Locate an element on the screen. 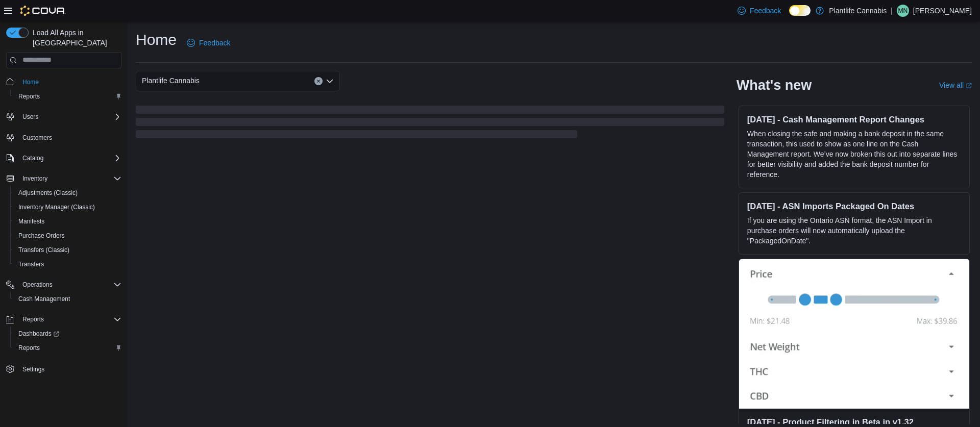 The image size is (980, 427). input: Dark Mode is located at coordinates (799, 10).